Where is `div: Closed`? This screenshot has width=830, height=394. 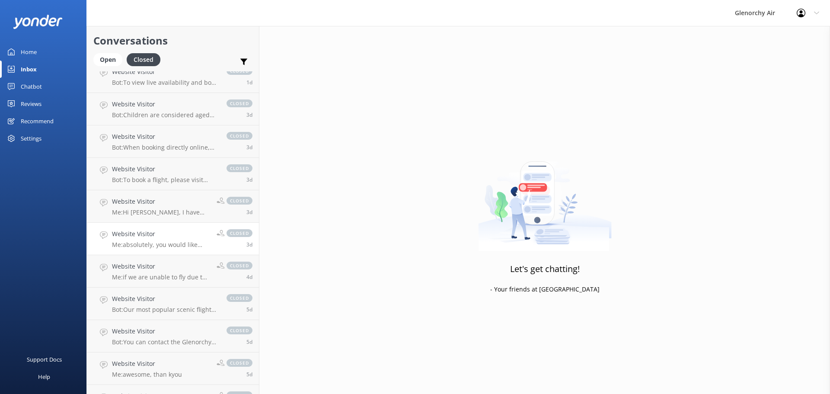
div: Closed is located at coordinates (144, 60).